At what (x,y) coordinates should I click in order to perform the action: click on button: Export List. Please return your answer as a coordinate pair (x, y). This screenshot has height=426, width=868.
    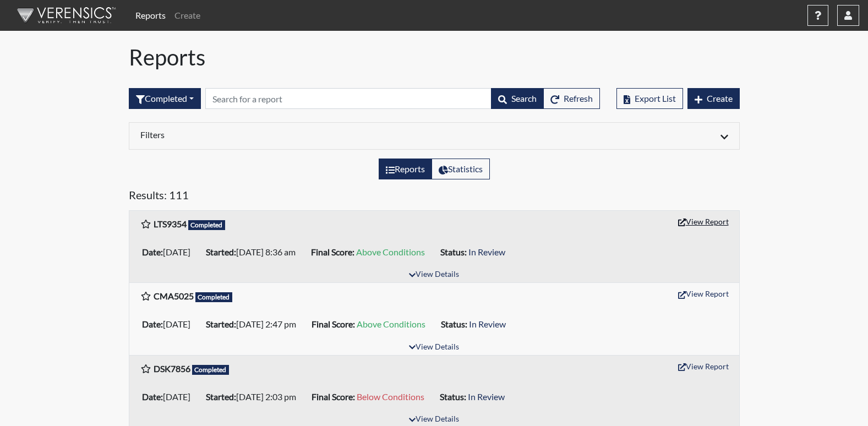
    Looking at the image, I should click on (649, 98).